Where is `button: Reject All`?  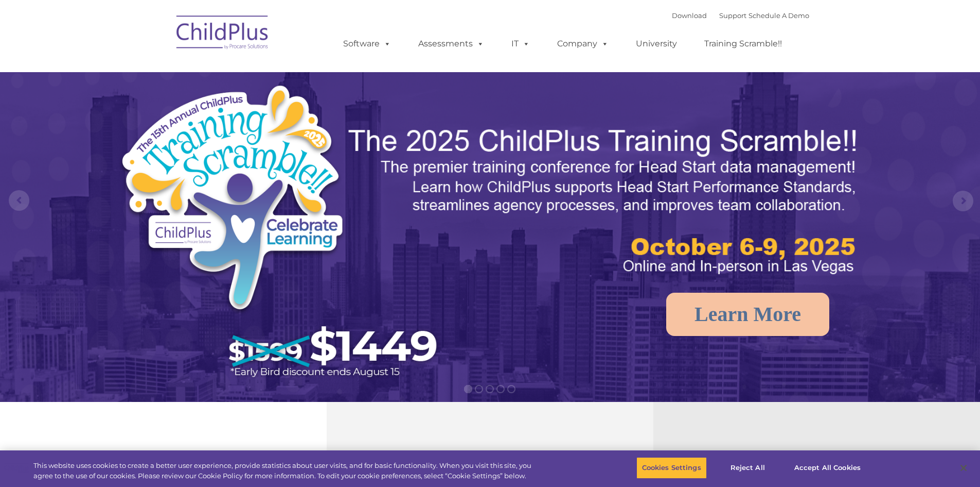
button: Reject All is located at coordinates (747, 468).